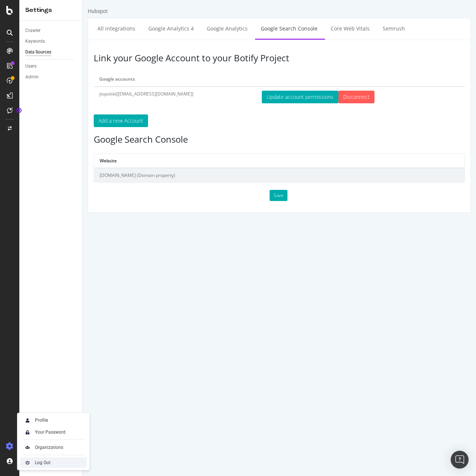  Describe the element at coordinates (53, 447) in the screenshot. I see `a: Organizations` at that location.